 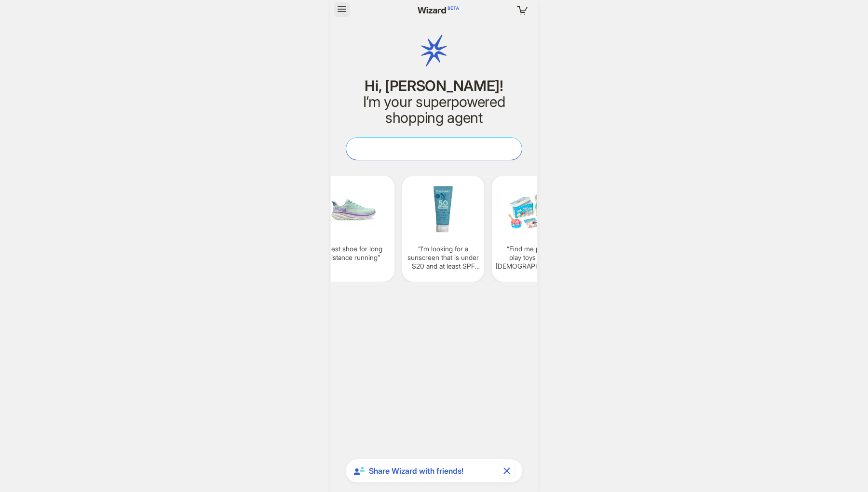 What do you see at coordinates (432, 471) in the screenshot?
I see `span: Share Wizard with friends!` at bounding box center [432, 471].